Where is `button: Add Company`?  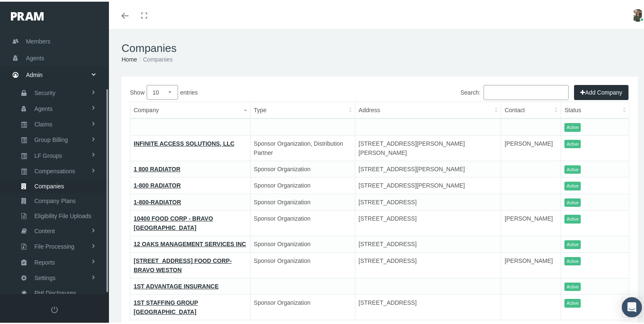 button: Add Company is located at coordinates (601, 91).